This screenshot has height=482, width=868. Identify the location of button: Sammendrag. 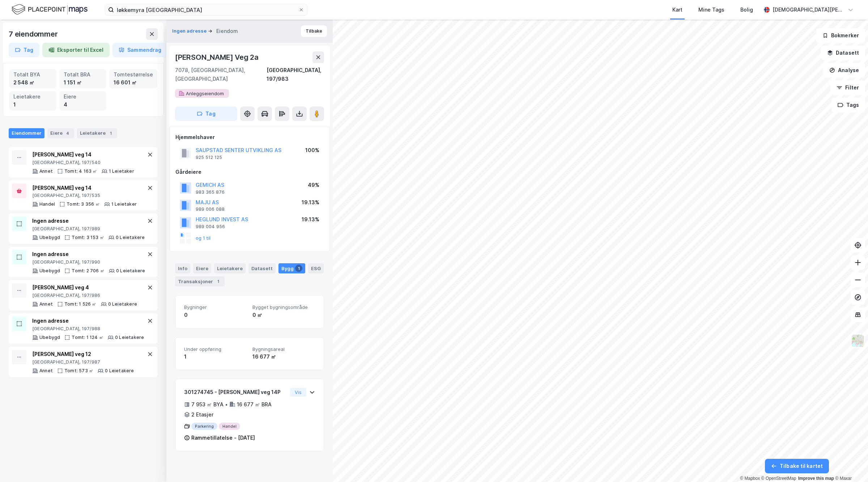
(140, 50).